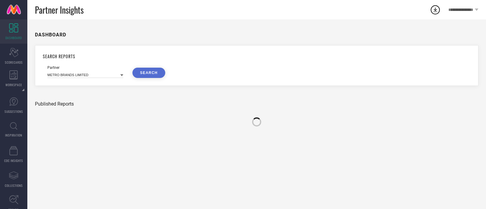 The width and height of the screenshot is (486, 209). I want to click on span: INSPIRATION, so click(14, 135).